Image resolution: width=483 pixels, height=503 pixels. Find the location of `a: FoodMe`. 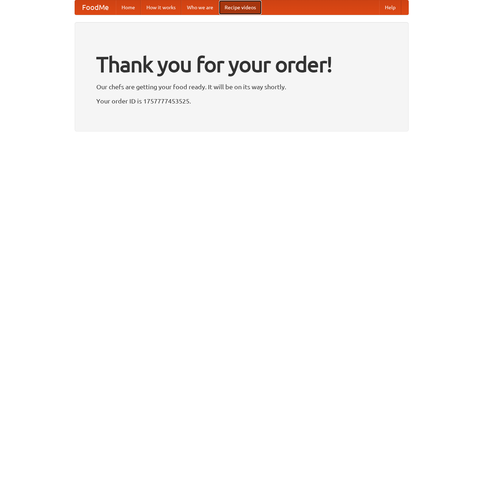

a: FoodMe is located at coordinates (95, 7).